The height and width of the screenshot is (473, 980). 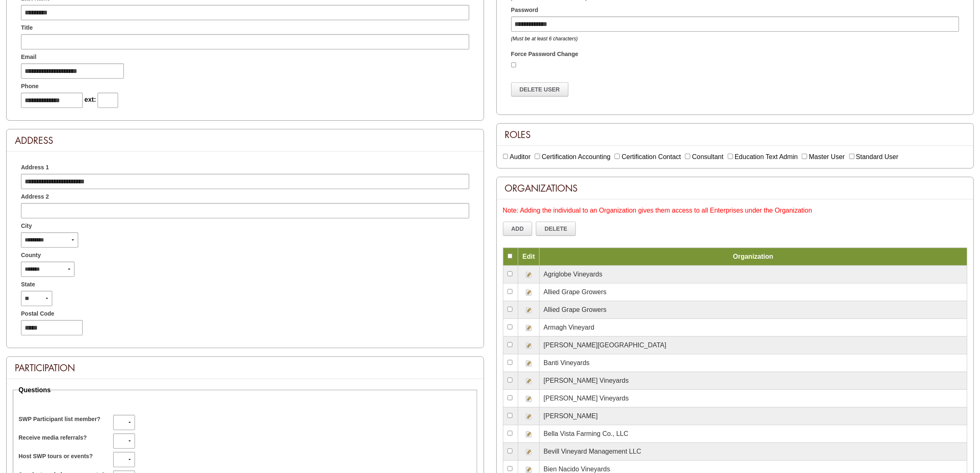 I want to click on td: Edit, so click(x=529, y=256).